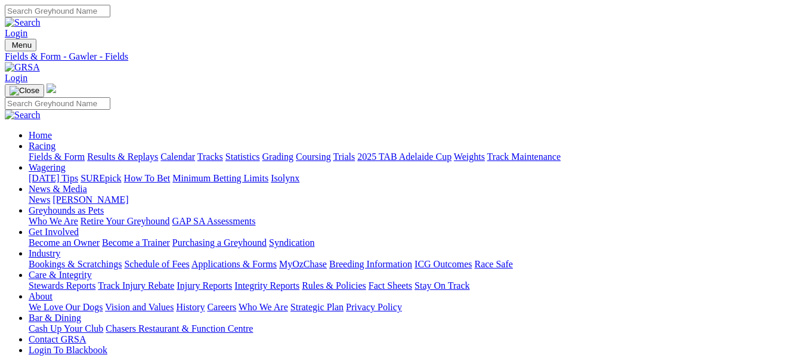 The height and width of the screenshot is (361, 801). Describe the element at coordinates (66, 306) in the screenshot. I see `a: We Love Our Dogs` at that location.